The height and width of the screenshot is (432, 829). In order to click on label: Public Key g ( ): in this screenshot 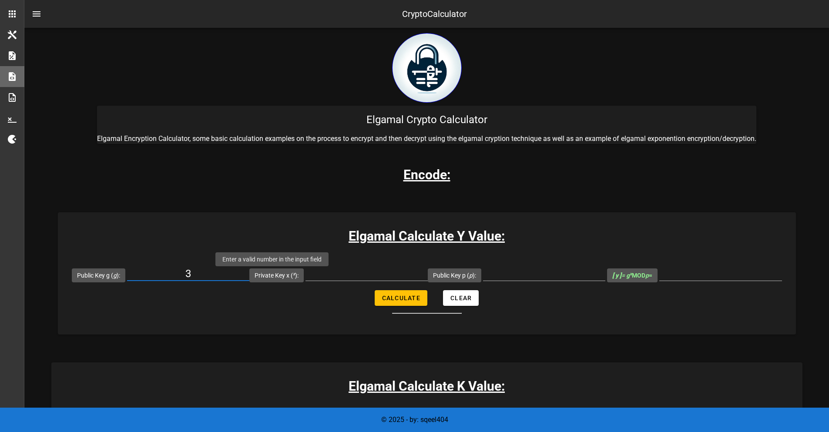, I will do `click(98, 276)`.